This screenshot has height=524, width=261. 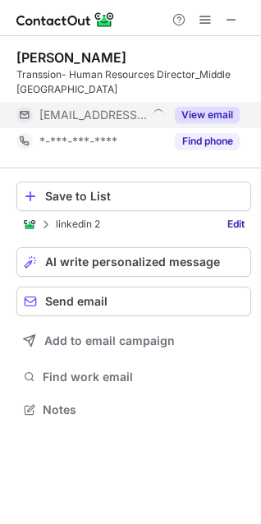 I want to click on a: Edit, so click(x=236, y=224).